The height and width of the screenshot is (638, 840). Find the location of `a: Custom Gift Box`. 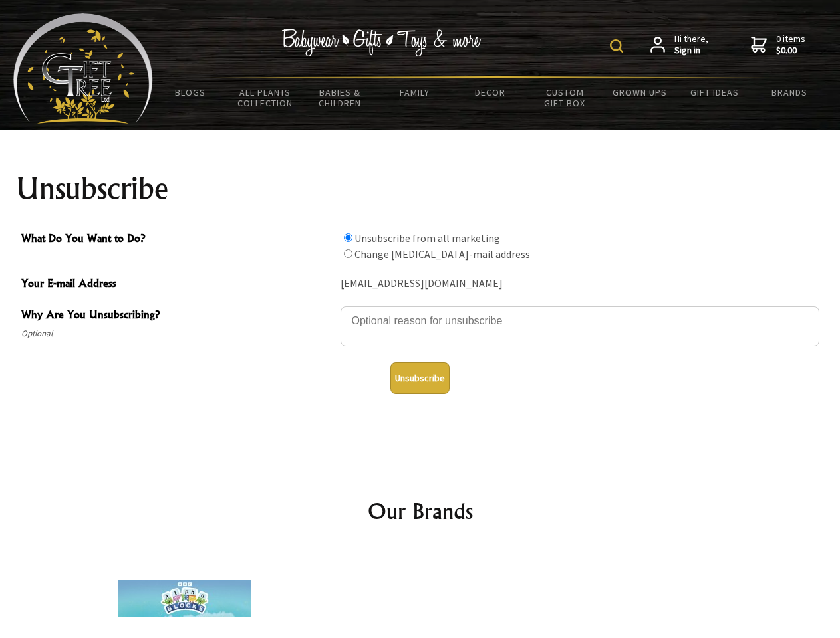

a: Custom Gift Box is located at coordinates (564, 98).